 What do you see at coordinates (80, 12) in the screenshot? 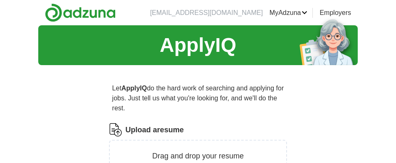
I see `img: Adzuna logo` at bounding box center [80, 12].